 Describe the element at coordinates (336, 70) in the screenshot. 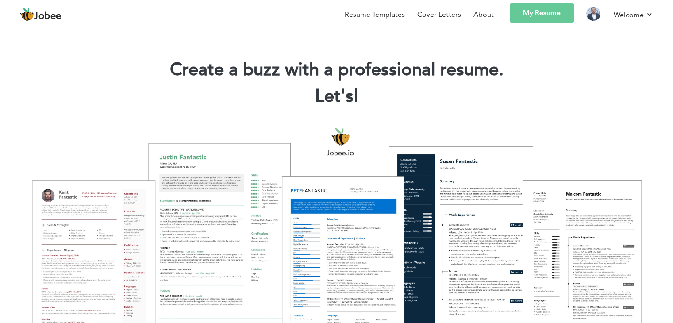

I see `h1: Create a buzz with a professional resume.` at that location.